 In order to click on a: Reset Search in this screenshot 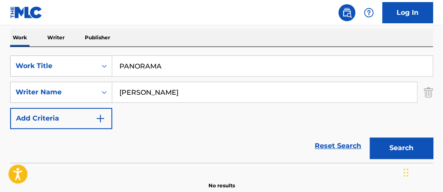, I will do `click(338, 146)`.